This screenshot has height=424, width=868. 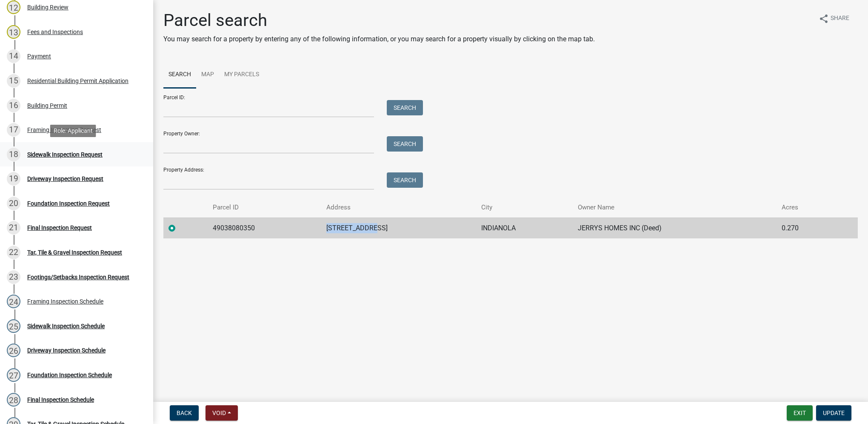 What do you see at coordinates (675, 228) in the screenshot?
I see `td: JERRYS HOMES INC (Deed)` at bounding box center [675, 228].